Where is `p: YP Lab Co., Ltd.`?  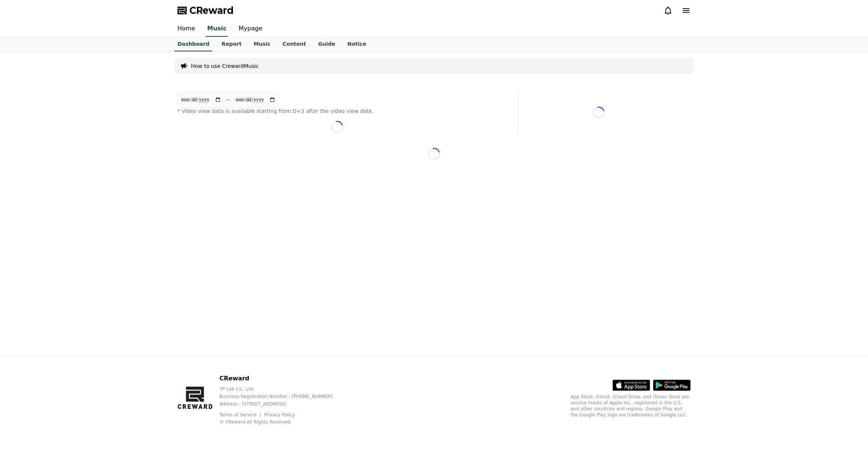
p: YP Lab Co., Ltd. is located at coordinates (282, 389).